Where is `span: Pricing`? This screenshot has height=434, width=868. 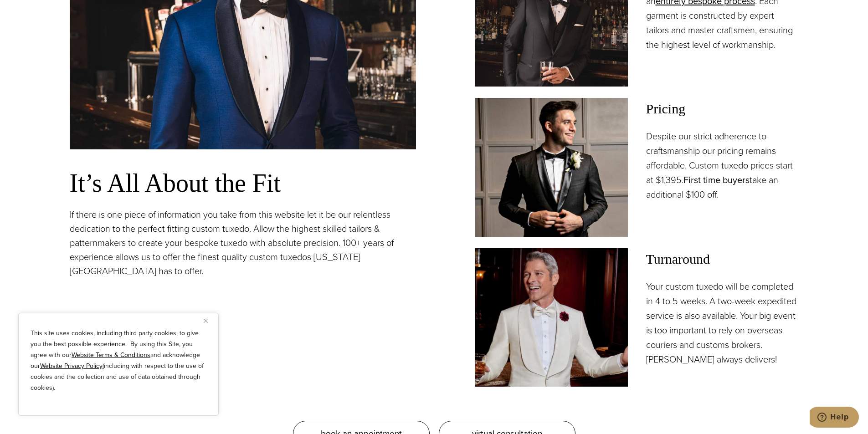 span: Pricing is located at coordinates (722, 109).